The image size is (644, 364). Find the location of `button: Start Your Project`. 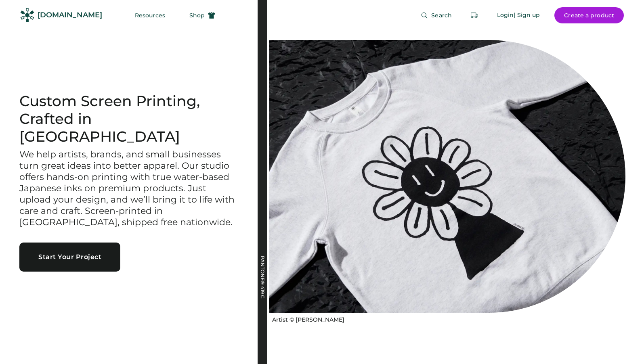

button: Start Your Project is located at coordinates (70, 257).